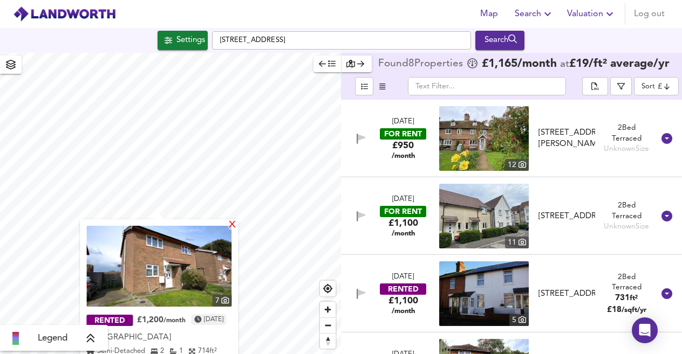 Image resolution: width=682 pixels, height=354 pixels. Describe the element at coordinates (519, 64) in the screenshot. I see `span: £ 1,165 /month` at that location.